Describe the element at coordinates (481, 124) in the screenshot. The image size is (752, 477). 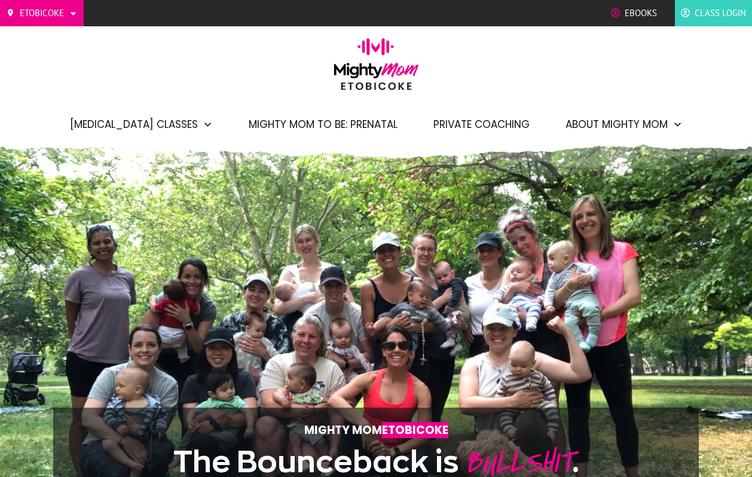
I see `span: Private Coaching` at that location.